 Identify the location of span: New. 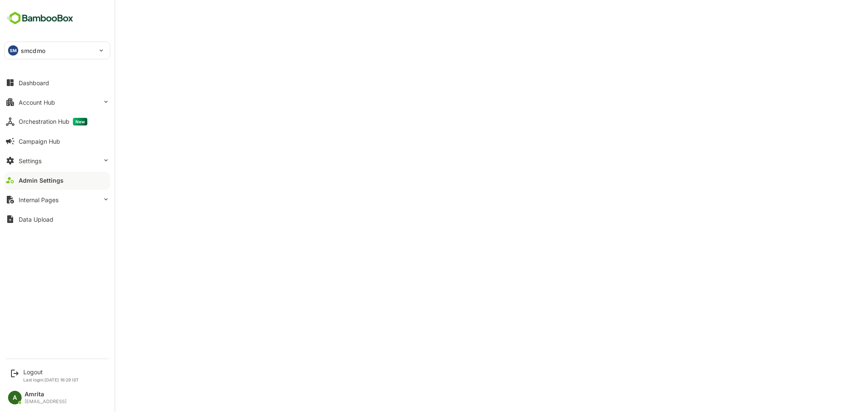
(80, 122).